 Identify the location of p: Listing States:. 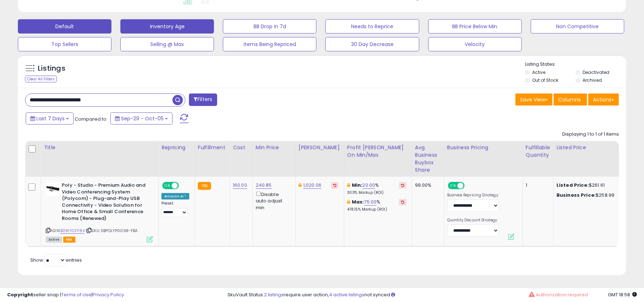
(575, 64).